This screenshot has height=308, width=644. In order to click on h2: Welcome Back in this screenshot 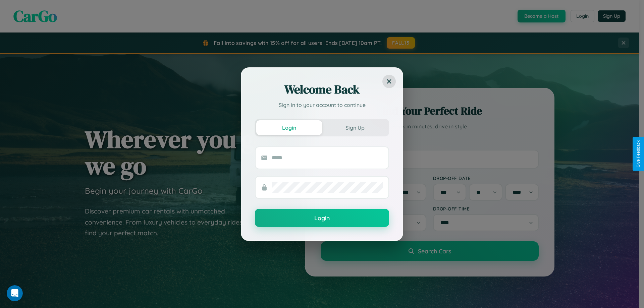, I will do `click(322, 89)`.